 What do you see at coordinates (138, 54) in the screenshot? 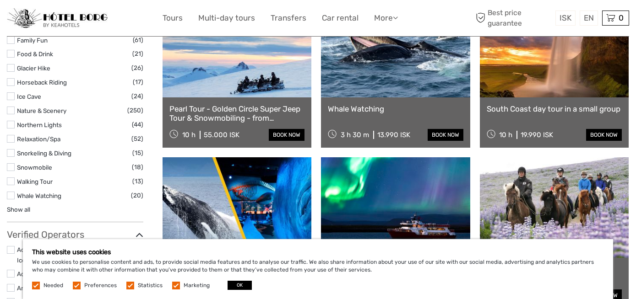
I see `span: (21)` at bounding box center [138, 54].